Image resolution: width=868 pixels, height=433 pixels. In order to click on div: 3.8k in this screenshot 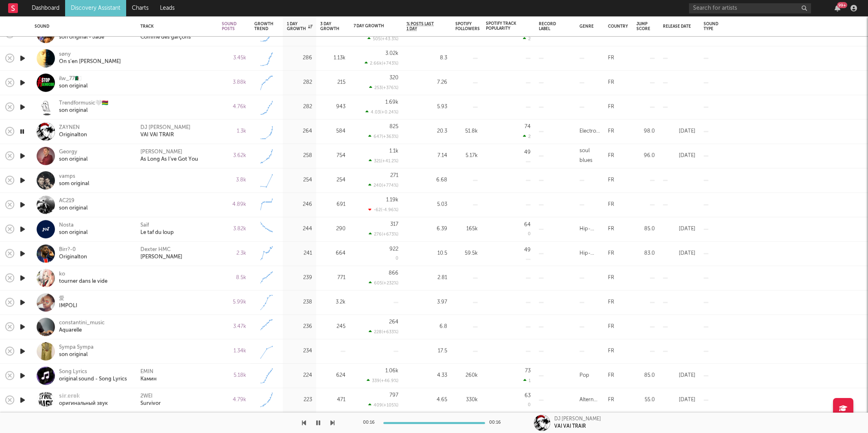, I will do `click(234, 180)`.